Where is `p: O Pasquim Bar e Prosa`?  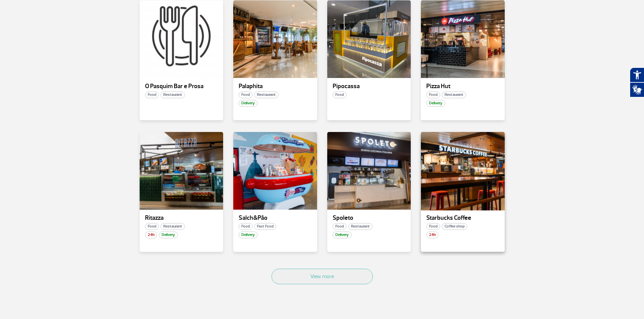
p: O Pasquim Bar e Prosa is located at coordinates (181, 87).